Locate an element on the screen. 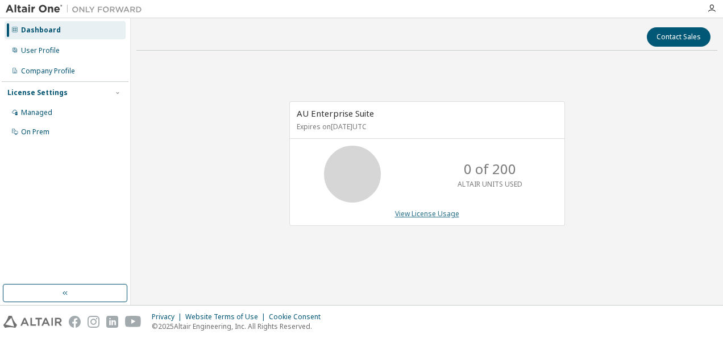 Image resolution: width=723 pixels, height=338 pixels. p: ALTAIR UNITS USED is located at coordinates (490, 184).